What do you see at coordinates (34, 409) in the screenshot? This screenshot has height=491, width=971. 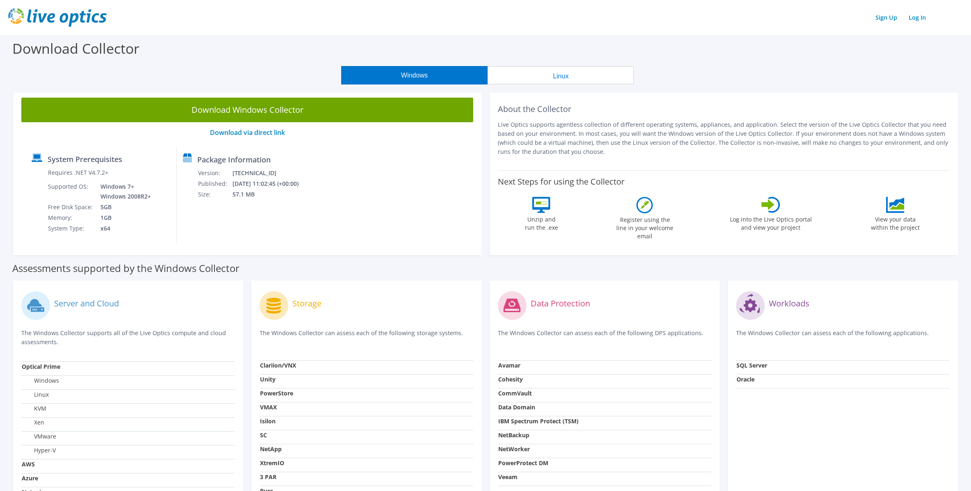 I see `label: KVM` at bounding box center [34, 409].